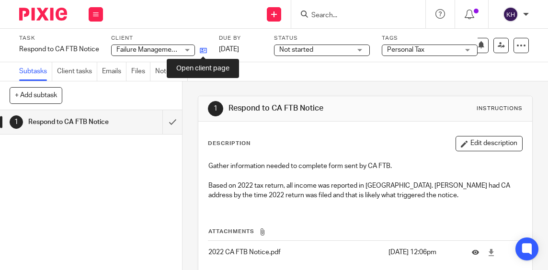 The image size is (548, 270). I want to click on p: Gather information needed to complete form sent by CA FTB., so click(365, 166).